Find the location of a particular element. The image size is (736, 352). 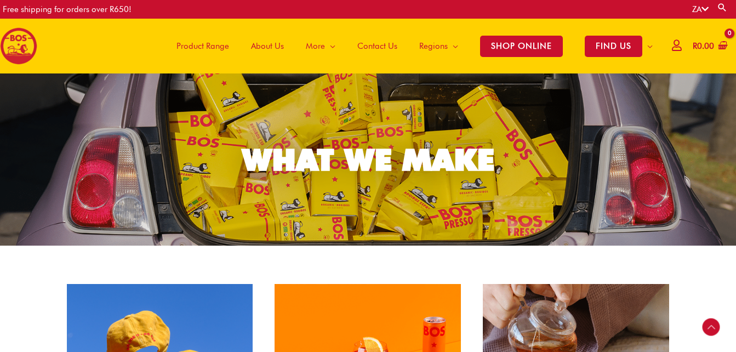

bdi: 0.00 is located at coordinates (703, 46).